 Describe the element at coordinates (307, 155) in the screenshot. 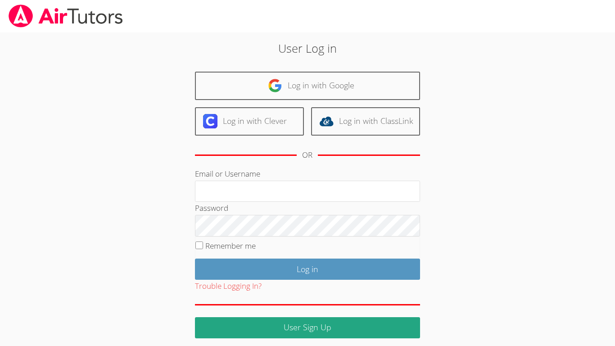

I see `div: OR` at that location.